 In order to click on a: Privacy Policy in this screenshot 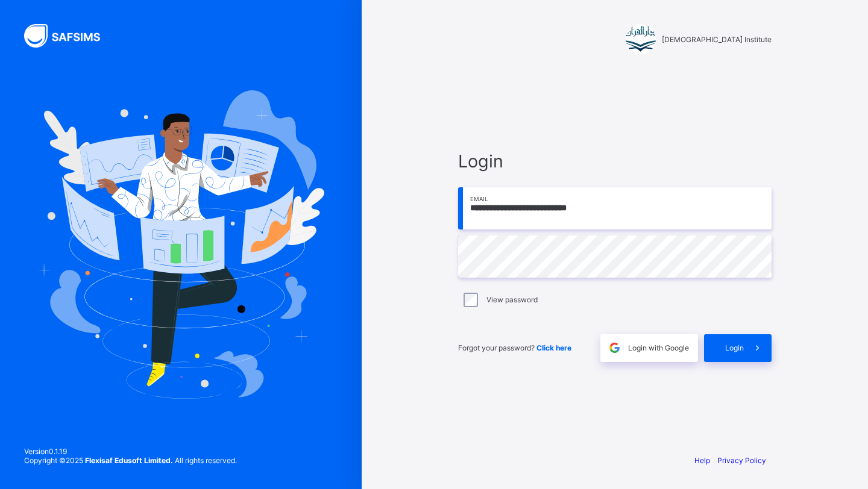, I will do `click(741, 460)`.